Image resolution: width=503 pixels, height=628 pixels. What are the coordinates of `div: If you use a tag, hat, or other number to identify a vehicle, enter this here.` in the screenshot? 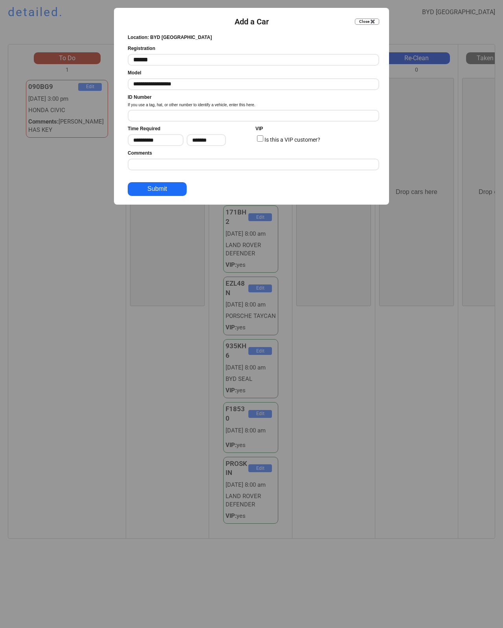 It's located at (192, 105).